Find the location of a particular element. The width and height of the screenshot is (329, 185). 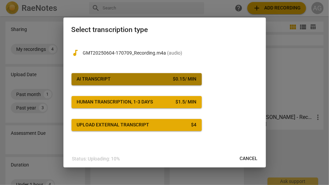

button: Human transcription, 1-3 days$1.5/ min is located at coordinates (137, 102).